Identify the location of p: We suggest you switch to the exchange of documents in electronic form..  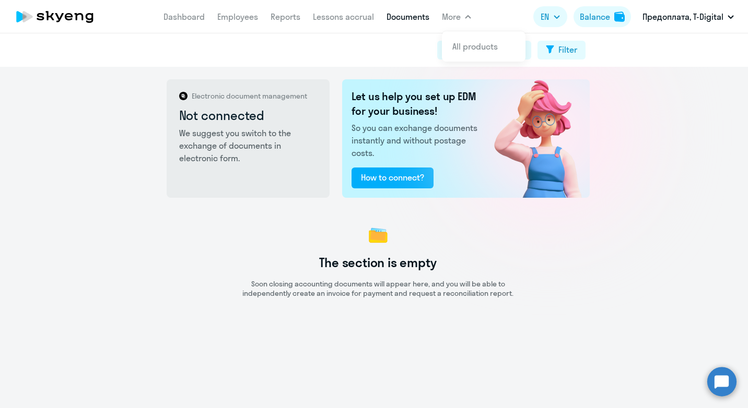
(249, 146).